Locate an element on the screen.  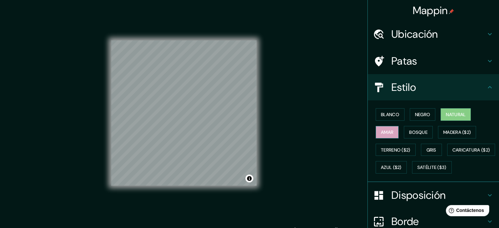
button: Blanco is located at coordinates (390, 115).